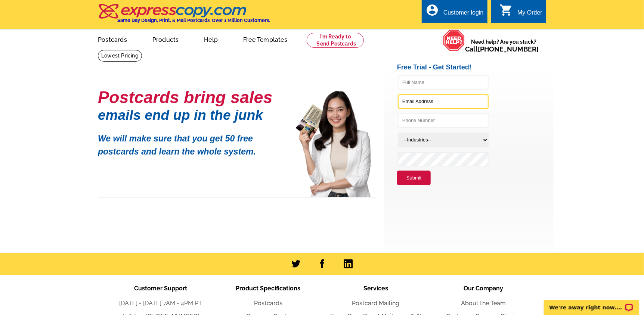 Image resolution: width=644 pixels, height=315 pixels. What do you see at coordinates (210, 38) in the screenshot?
I see `a: Help` at bounding box center [210, 38].